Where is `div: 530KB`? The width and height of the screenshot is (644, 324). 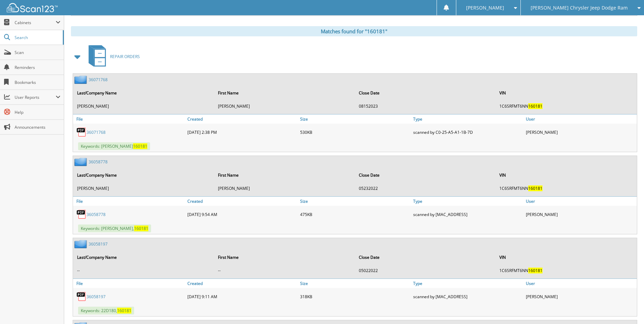
div: 530KB is located at coordinates (354, 132).